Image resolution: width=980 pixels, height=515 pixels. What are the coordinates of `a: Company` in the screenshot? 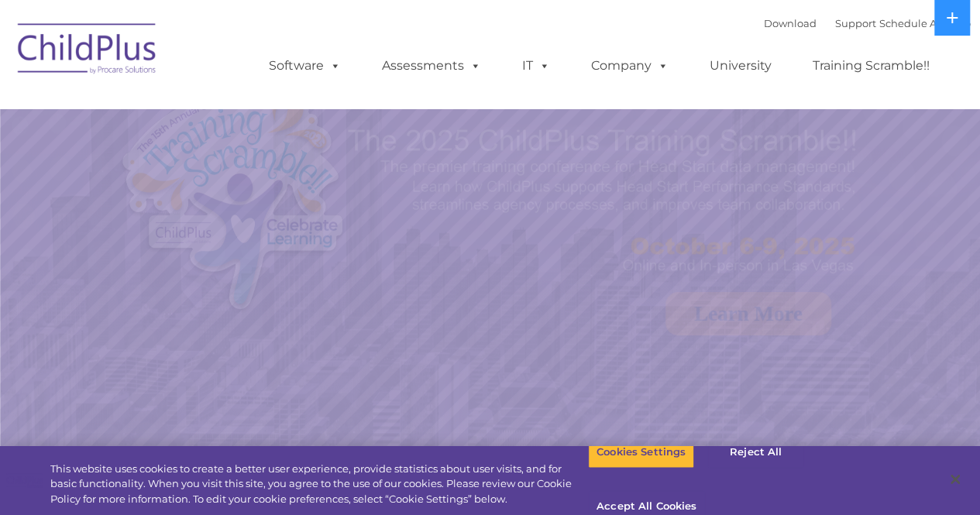 It's located at (630, 66).